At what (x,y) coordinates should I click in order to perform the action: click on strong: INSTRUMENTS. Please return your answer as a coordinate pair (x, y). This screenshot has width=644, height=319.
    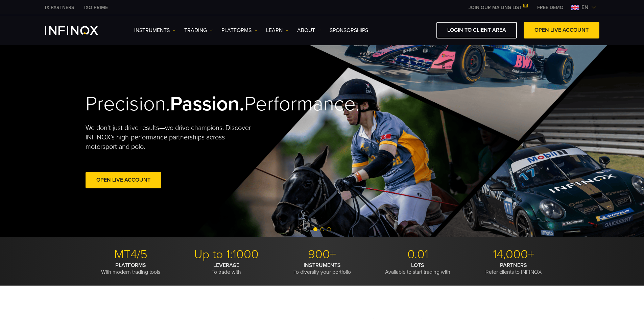
    Looking at the image, I should click on (322, 266).